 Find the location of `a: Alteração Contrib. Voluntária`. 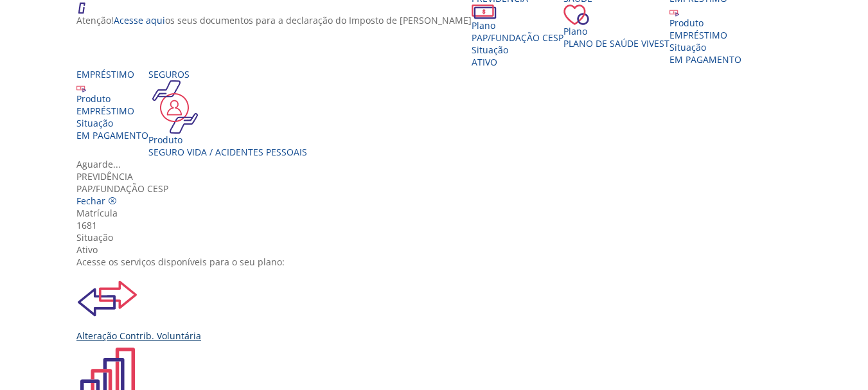

a: Alteração Contrib. Voluntária is located at coordinates (439, 304).